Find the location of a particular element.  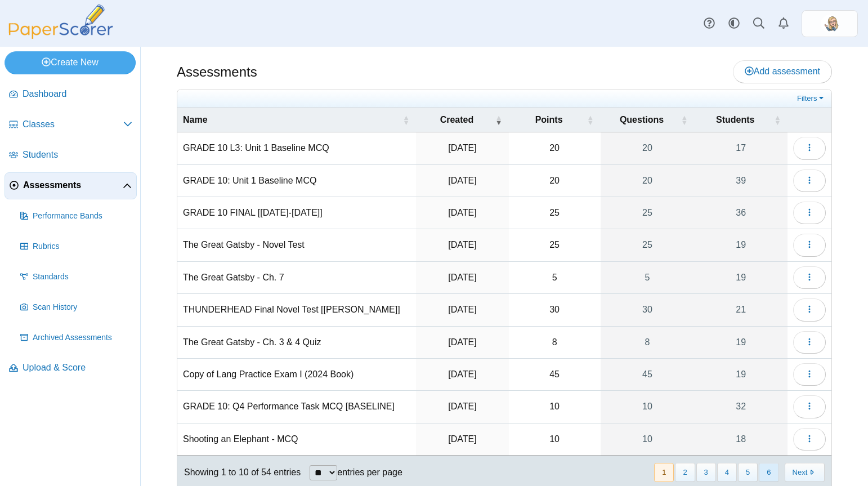

td: 30 is located at coordinates (555, 309).